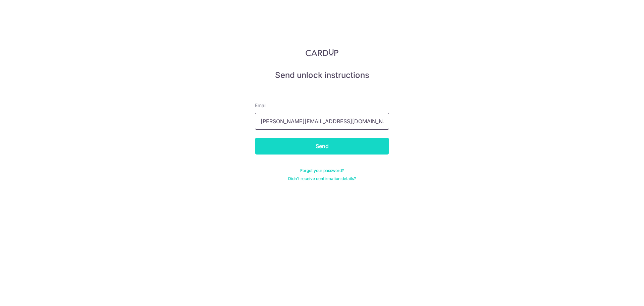 This screenshot has height=306, width=644. Describe the element at coordinates (322, 178) in the screenshot. I see `a: Didn't receive confirmation details?` at that location.